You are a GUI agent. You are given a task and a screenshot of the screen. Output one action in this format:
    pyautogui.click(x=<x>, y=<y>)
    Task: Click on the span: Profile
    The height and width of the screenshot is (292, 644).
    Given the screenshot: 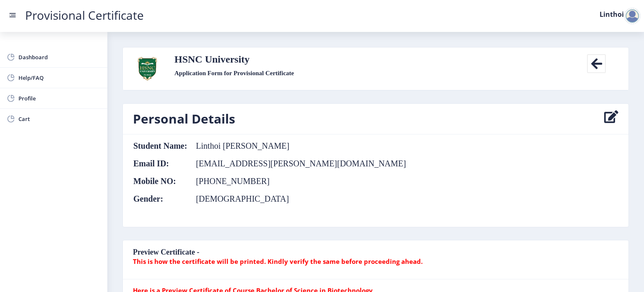 What is the action you would take?
    pyautogui.click(x=59, y=98)
    